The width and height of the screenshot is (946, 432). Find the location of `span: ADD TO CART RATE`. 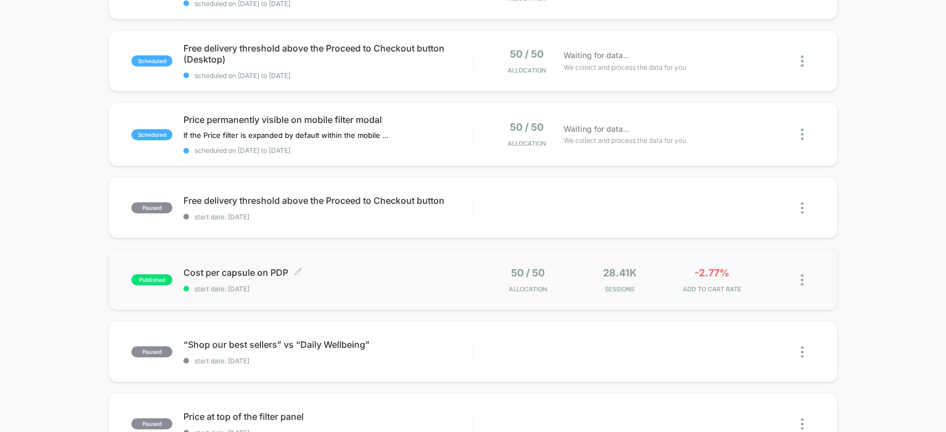

span: ADD TO CART RATE is located at coordinates (712, 289).